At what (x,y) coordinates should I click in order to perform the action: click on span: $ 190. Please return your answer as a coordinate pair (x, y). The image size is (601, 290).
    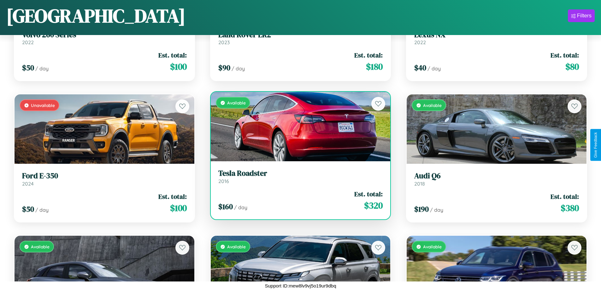
    Looking at the image, I should click on (422, 209).